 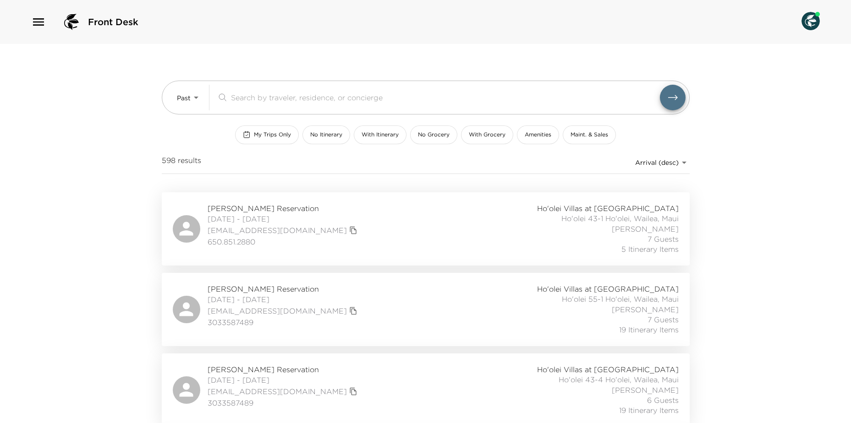 What do you see at coordinates (538, 135) in the screenshot?
I see `span: Amenities` at bounding box center [538, 135].